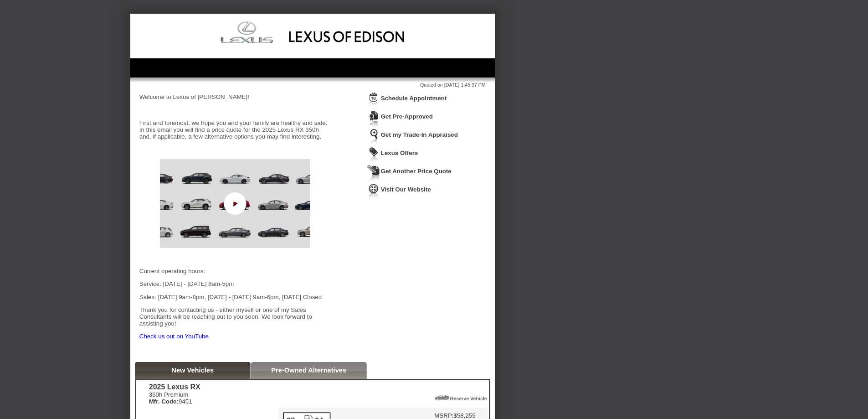  What do you see at coordinates (419, 135) in the screenshot?
I see `a: Get my Trade-In Appraised` at bounding box center [419, 135].